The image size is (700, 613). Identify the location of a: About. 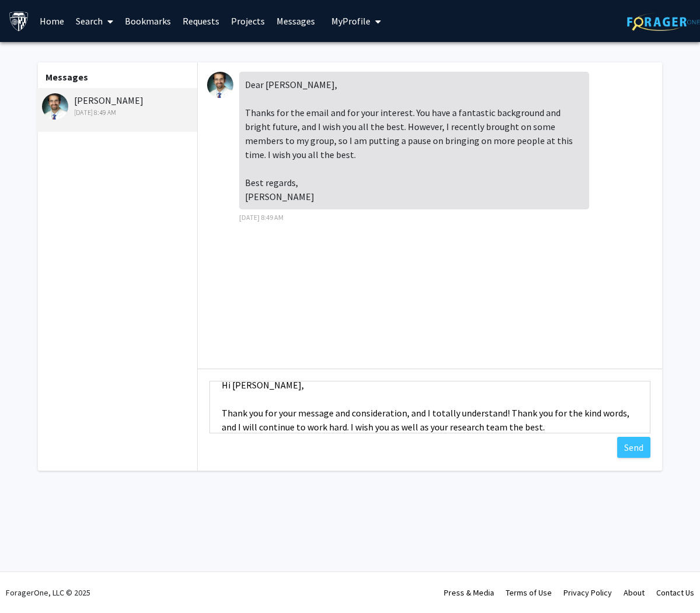
(634, 592).